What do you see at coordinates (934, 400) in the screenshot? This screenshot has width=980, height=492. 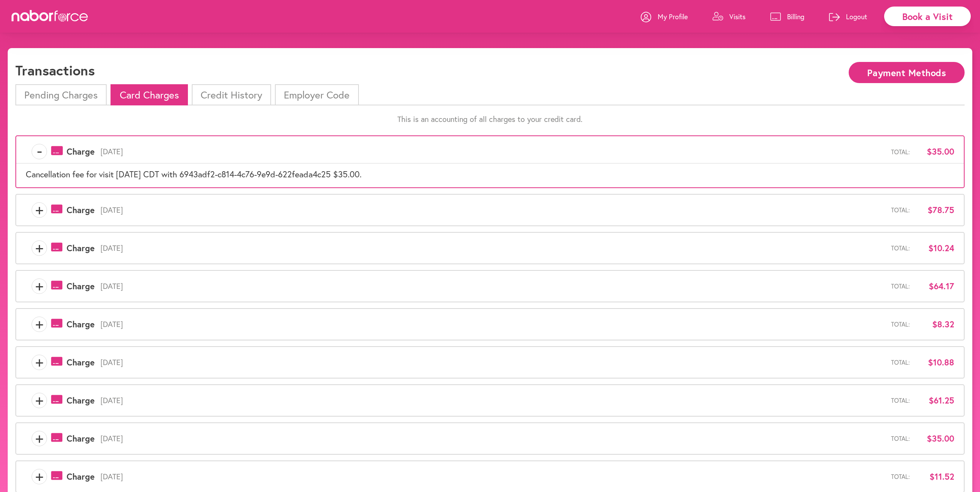 I see `span: $61.25` at bounding box center [934, 400].